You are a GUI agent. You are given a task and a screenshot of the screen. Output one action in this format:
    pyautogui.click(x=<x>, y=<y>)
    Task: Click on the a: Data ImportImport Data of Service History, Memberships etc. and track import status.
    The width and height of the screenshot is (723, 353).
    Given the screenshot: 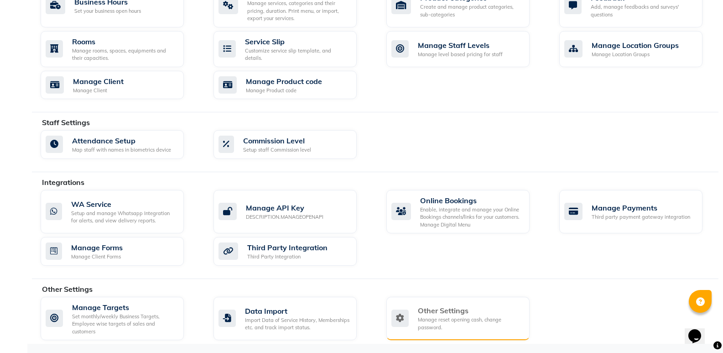 What is the action you would take?
    pyautogui.click(x=293, y=319)
    